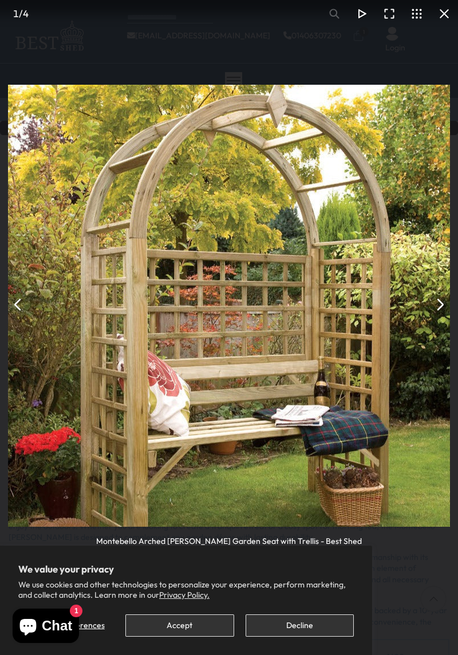  I want to click on button: Decline, so click(299, 625).